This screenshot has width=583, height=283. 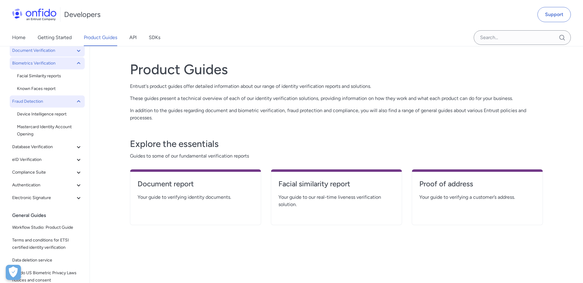 What do you see at coordinates (47, 63) in the screenshot?
I see `button: Biometrics Verification` at bounding box center [47, 63].